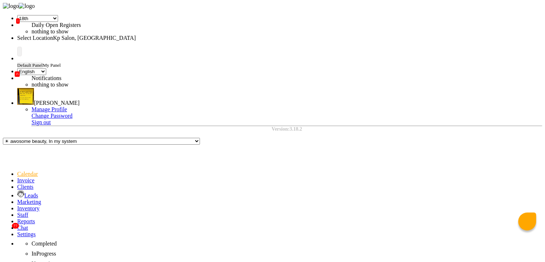 This screenshot has width=545, height=262. What do you see at coordinates (29, 201) in the screenshot?
I see `a: Marketing` at bounding box center [29, 201].